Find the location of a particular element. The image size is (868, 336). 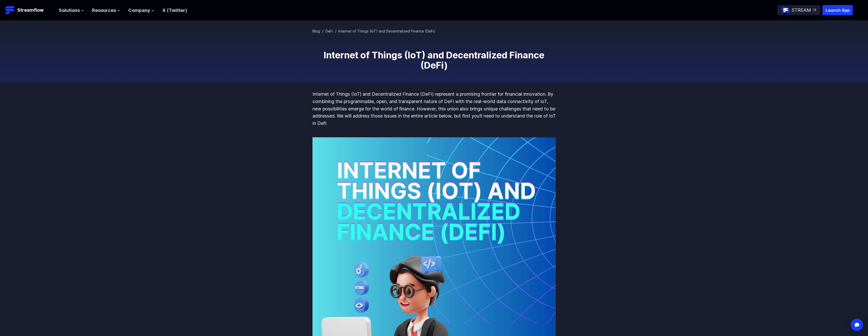

img: streamflow-logo-circle.png is located at coordinates (785, 10).